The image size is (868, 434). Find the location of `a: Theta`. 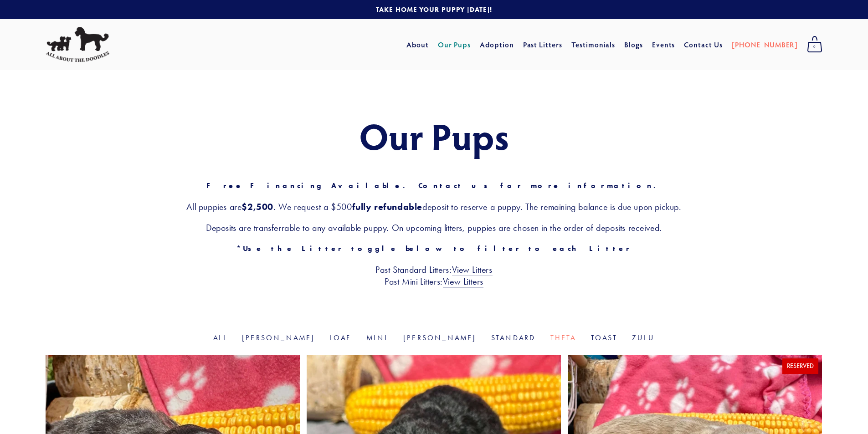

a: Theta is located at coordinates (563, 338).